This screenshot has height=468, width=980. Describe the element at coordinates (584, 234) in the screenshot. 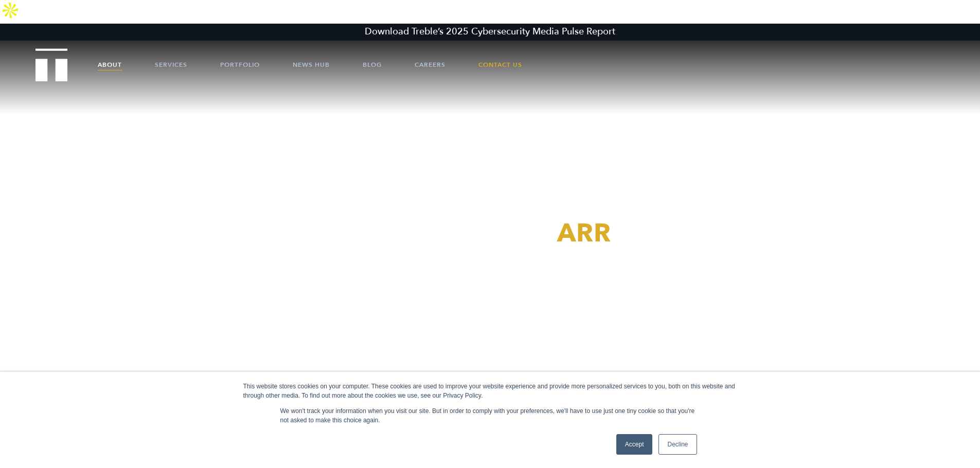

I see `span: ARR` at that location.